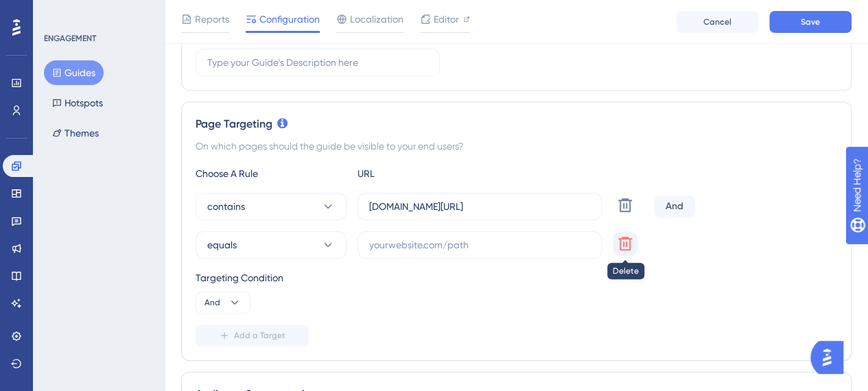 The image size is (868, 391). Describe the element at coordinates (516, 124) in the screenshot. I see `div: Page Targeting` at that location.